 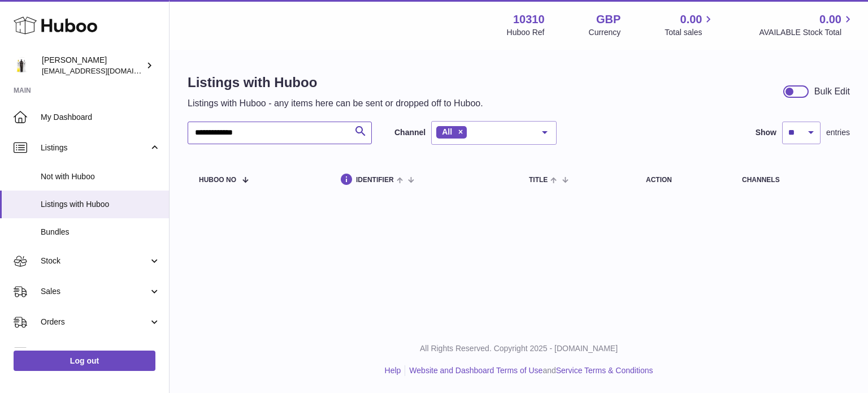 What do you see at coordinates (806, 25) in the screenshot?
I see `a: 0.00 AVAILABLE Stock Total` at bounding box center [806, 25].